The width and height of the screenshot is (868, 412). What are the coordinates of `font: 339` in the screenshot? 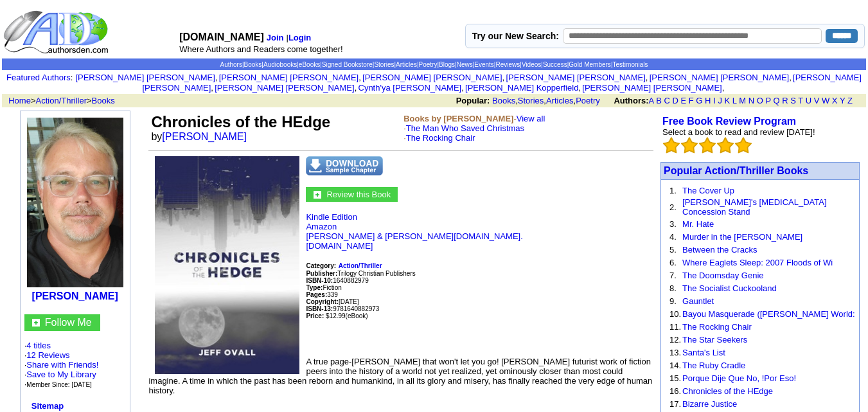 It's located at (321, 294).